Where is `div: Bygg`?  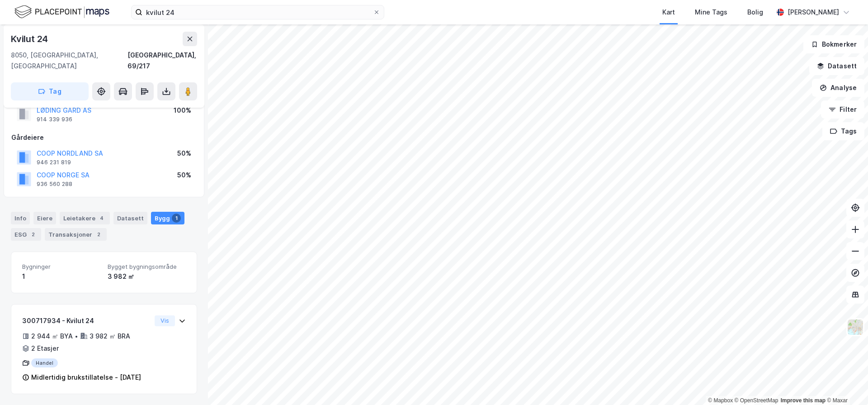 div: Bygg is located at coordinates (167, 218).